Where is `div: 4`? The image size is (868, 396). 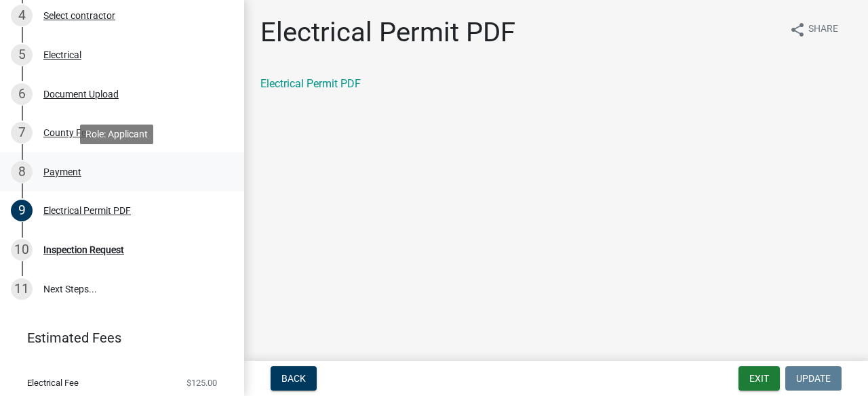 div: 4 is located at coordinates (21, 16).